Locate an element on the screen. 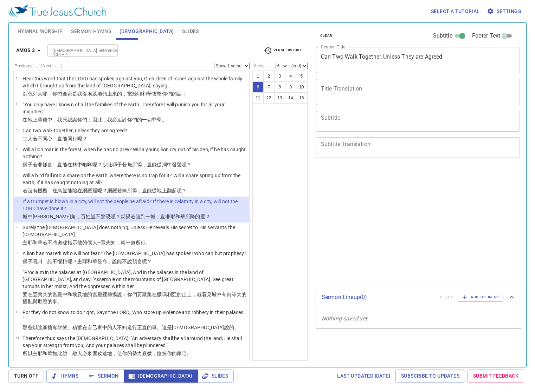 The width and height of the screenshot is (535, 392). wh5650: ─眾先知 is located at coordinates (124, 242).